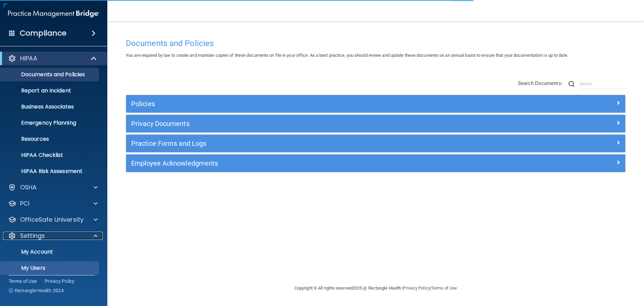 Image resolution: width=644 pixels, height=306 pixels. I want to click on span: Search Documents:, so click(540, 83).